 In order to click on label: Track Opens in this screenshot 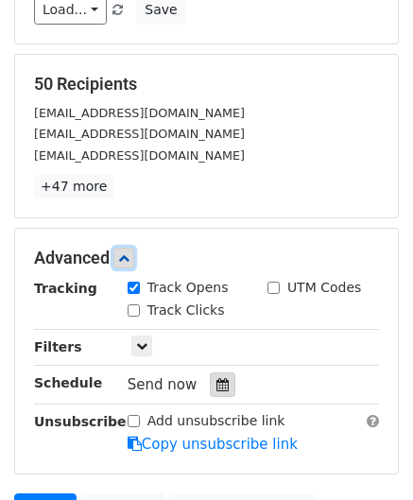, I will do `click(188, 288)`.